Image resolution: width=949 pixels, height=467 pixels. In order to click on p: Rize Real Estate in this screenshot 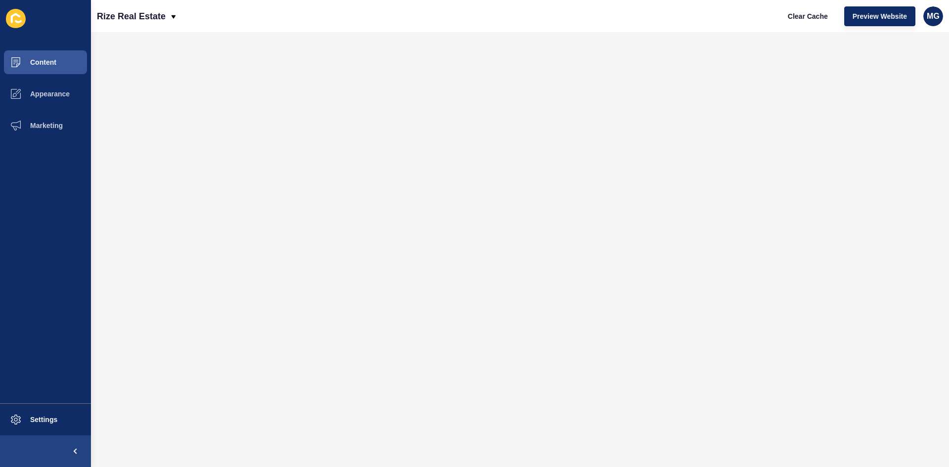, I will do `click(131, 16)`.